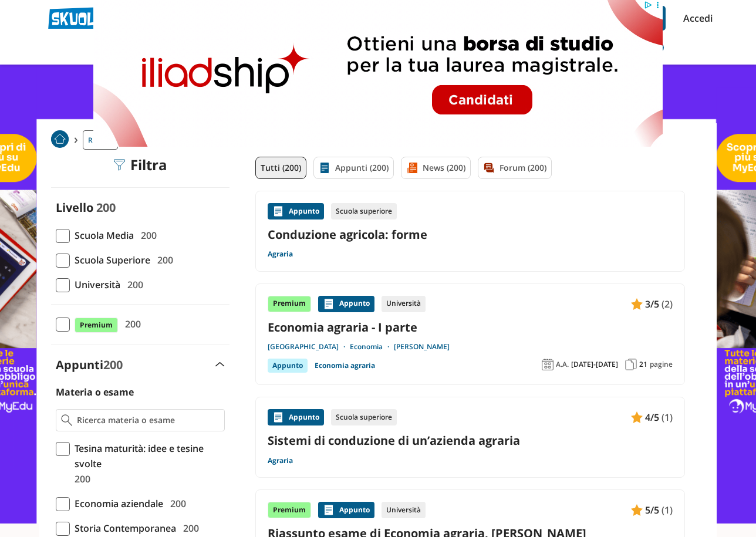  What do you see at coordinates (96, 326) in the screenshot?
I see `span: Premium` at bounding box center [96, 326].